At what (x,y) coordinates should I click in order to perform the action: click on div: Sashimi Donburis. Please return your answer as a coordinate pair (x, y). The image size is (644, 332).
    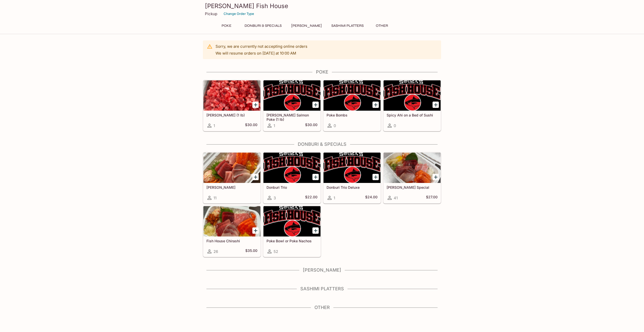
    Looking at the image, I should click on (232, 167).